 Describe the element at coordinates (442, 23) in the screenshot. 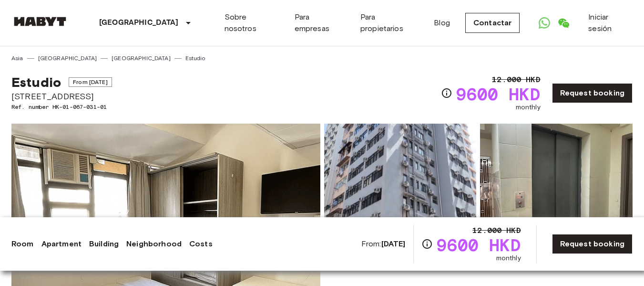

I see `a: Blog` at that location.